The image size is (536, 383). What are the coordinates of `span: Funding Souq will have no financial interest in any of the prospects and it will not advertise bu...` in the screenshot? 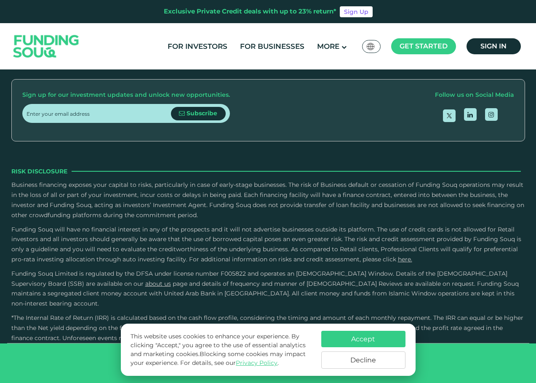 It's located at (266, 244).